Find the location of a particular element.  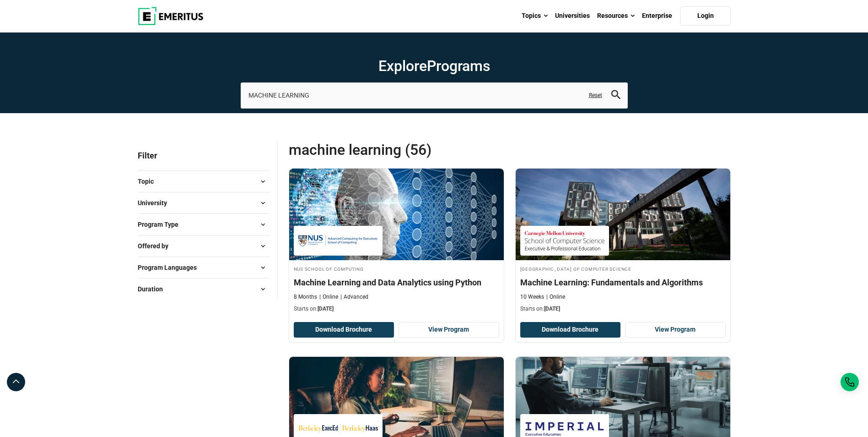

input: search-page is located at coordinates (434, 95).